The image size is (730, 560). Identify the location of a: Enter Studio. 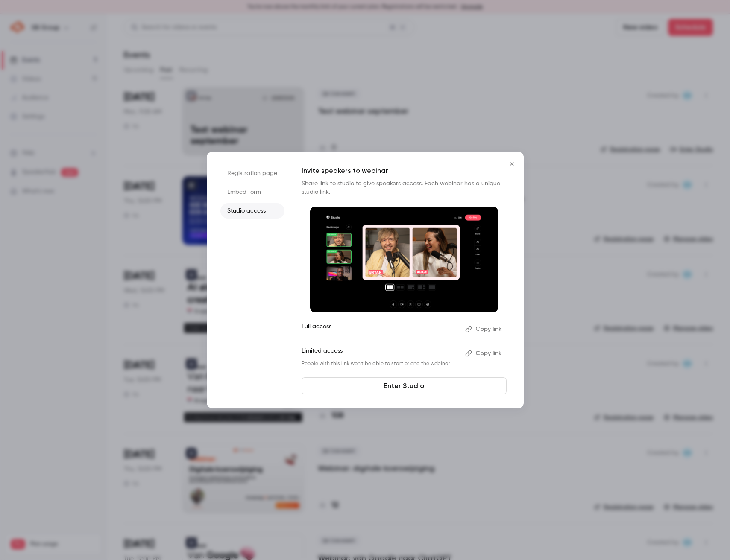
(404, 385).